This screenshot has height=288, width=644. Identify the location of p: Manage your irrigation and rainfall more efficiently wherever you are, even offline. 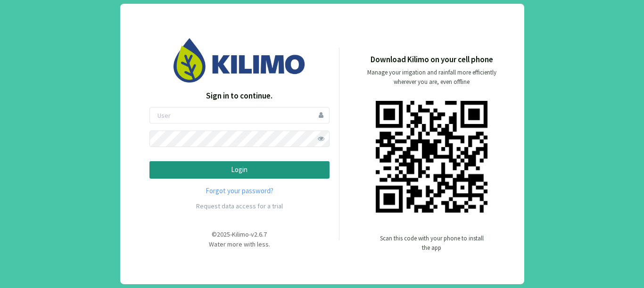
(432, 77).